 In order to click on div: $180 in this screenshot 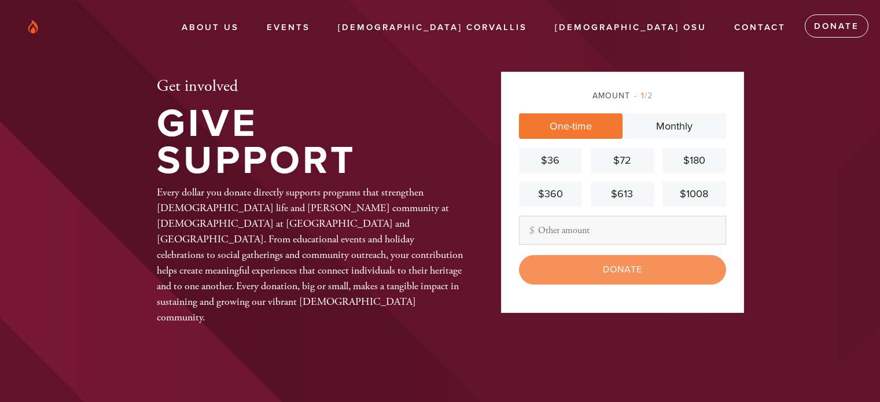, I will do `click(693, 160)`.